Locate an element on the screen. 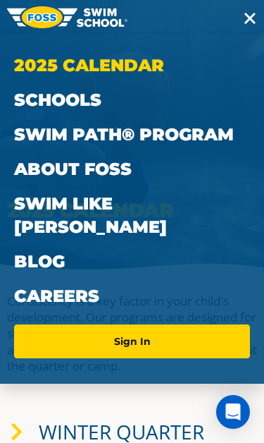  a: Schools is located at coordinates (132, 99).